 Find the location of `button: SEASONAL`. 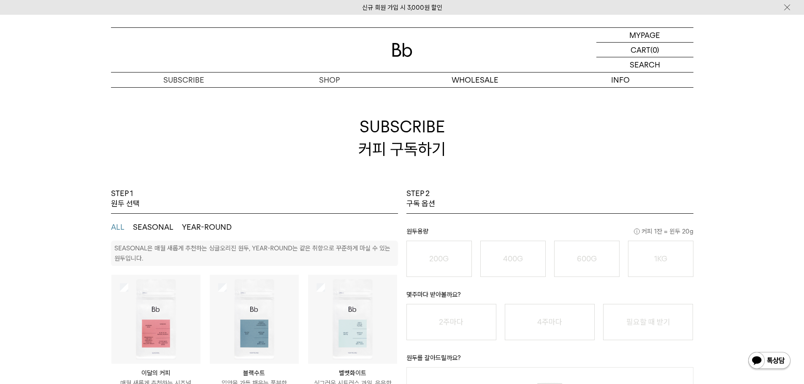

button: SEASONAL is located at coordinates (153, 227).